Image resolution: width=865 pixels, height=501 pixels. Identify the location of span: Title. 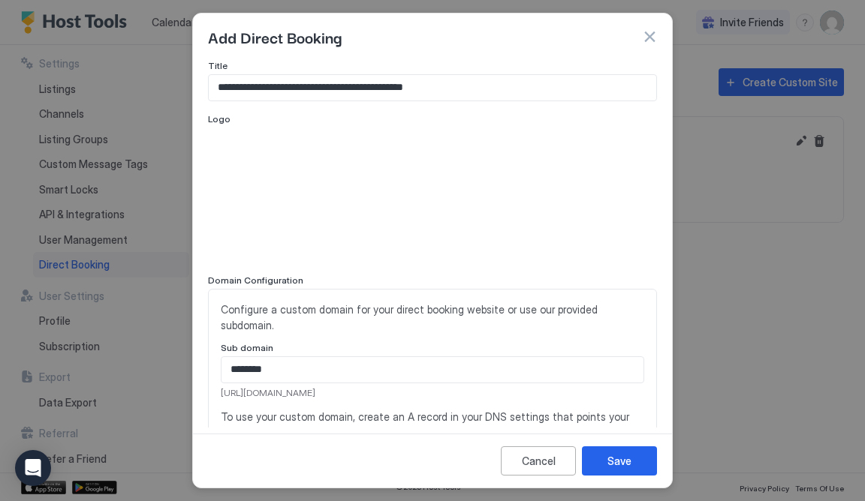
(218, 65).